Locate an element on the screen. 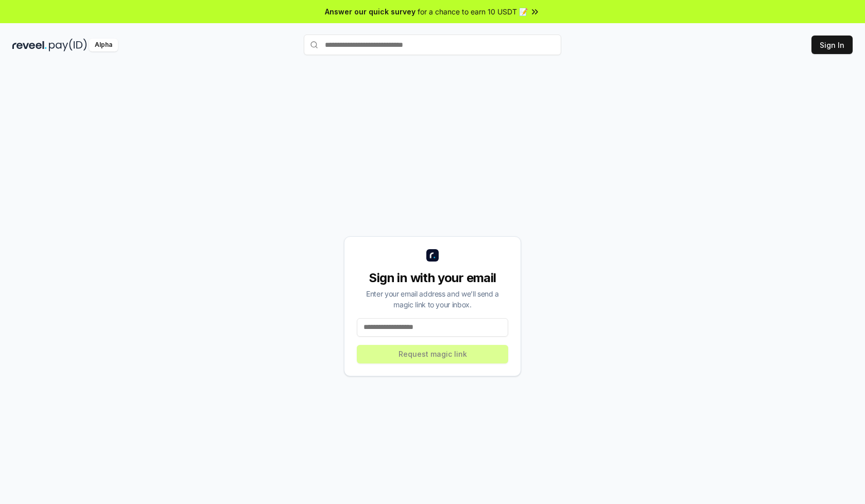 The image size is (865, 504). span: Answer our quick survey is located at coordinates (370, 11).